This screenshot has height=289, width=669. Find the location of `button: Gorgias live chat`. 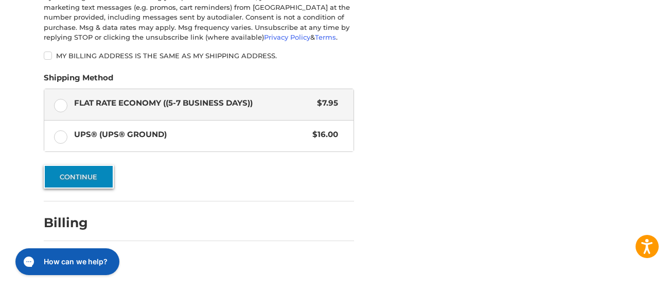

button: Gorgias live chat is located at coordinates (57, 17).